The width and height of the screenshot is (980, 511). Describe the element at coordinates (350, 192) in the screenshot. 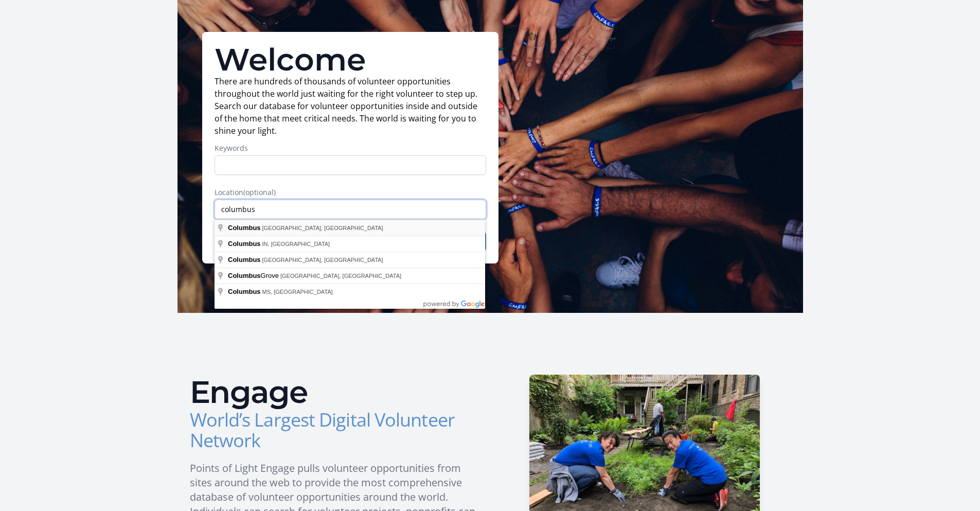

I see `label: Location` at that location.